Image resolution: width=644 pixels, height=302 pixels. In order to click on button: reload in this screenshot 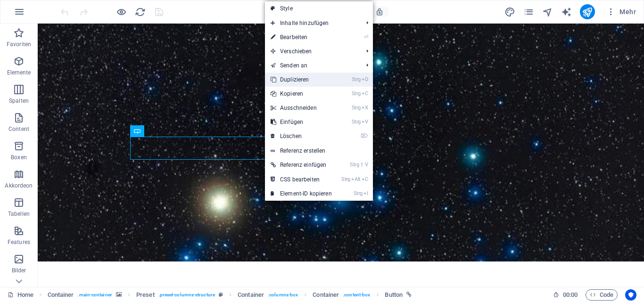, I will do `click(140, 12)`.